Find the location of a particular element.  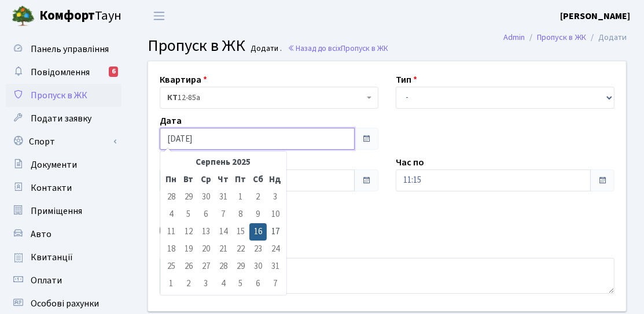

span: Контакти is located at coordinates (51, 188).